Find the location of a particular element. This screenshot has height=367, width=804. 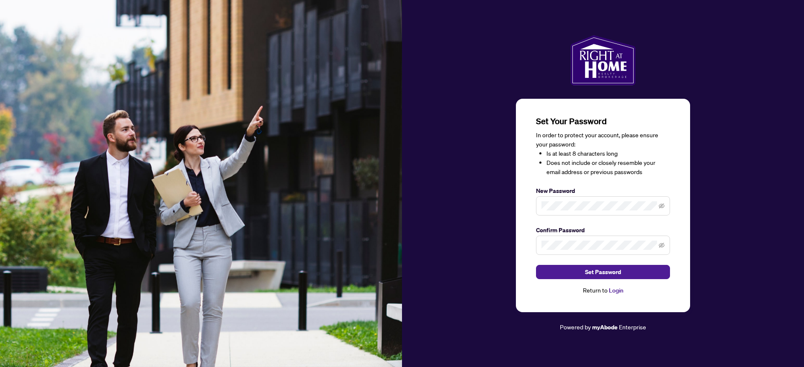

span: Powered by is located at coordinates (576, 327).